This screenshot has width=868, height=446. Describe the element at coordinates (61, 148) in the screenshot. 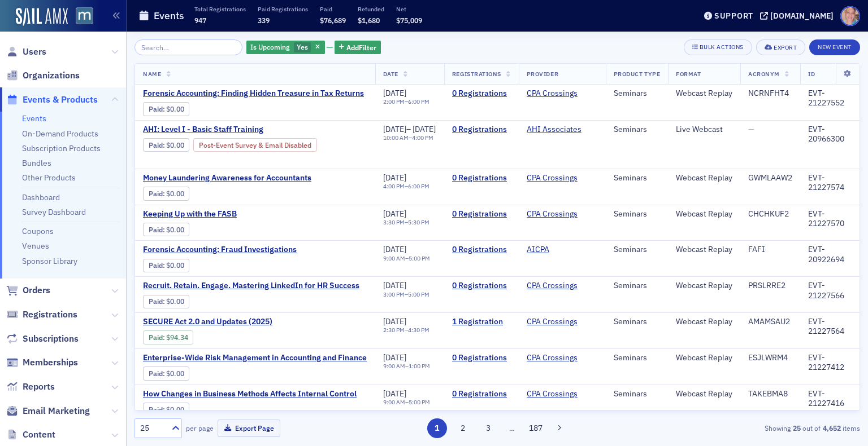

I see `a: Subscription Products` at that location.